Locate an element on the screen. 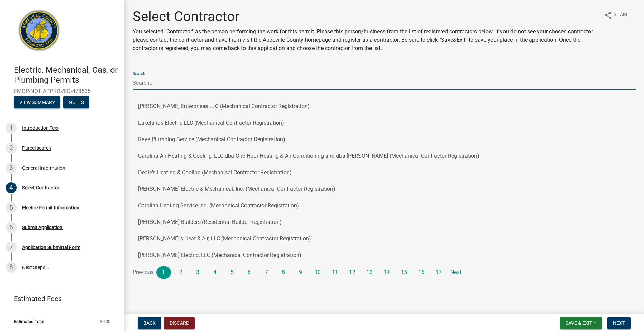 The width and height of the screenshot is (644, 332). a: 17 is located at coordinates (439, 273).